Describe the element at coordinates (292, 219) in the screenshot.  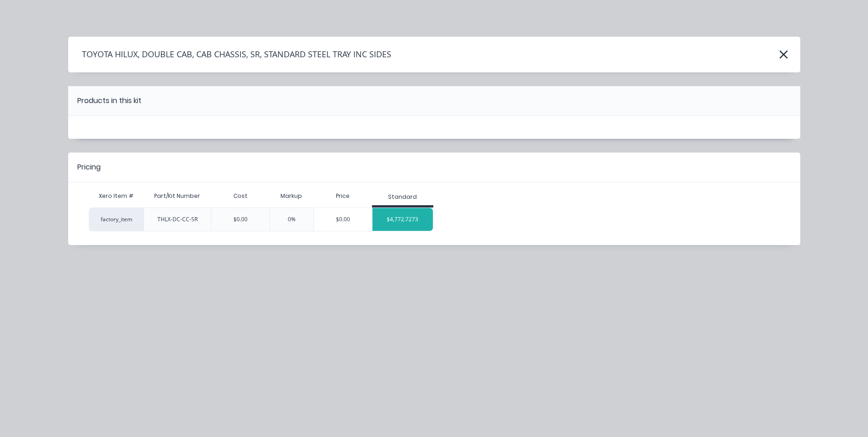
I see `div: 0%` at that location.